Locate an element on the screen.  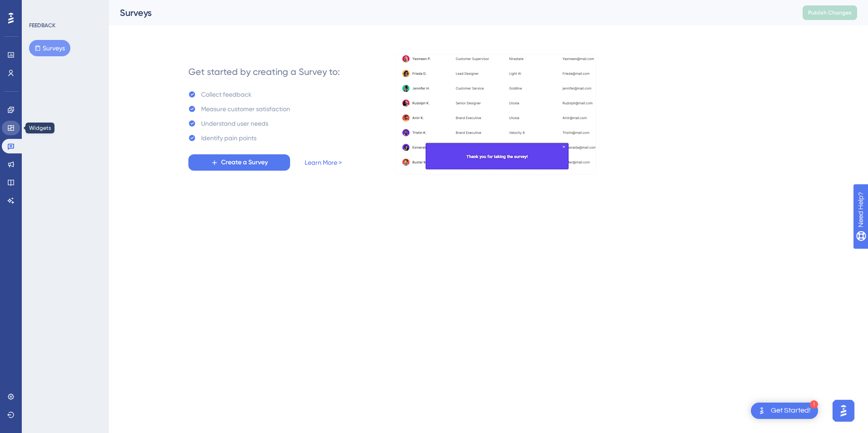
button: Open AI Assistant Launcher is located at coordinates (13, 13).